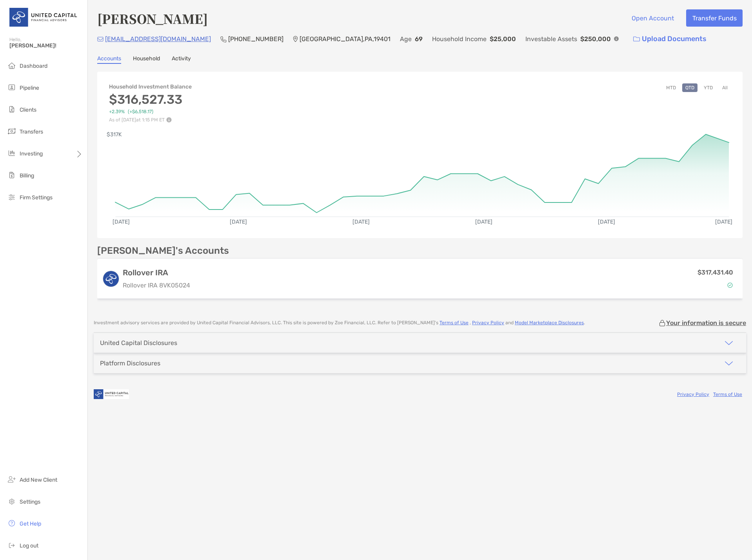  I want to click on p: Rollover IRA 8VK05024, so click(157, 285).